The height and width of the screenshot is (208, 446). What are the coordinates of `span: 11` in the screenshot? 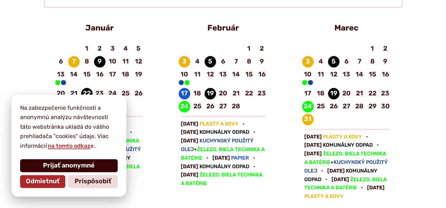 It's located at (321, 75).